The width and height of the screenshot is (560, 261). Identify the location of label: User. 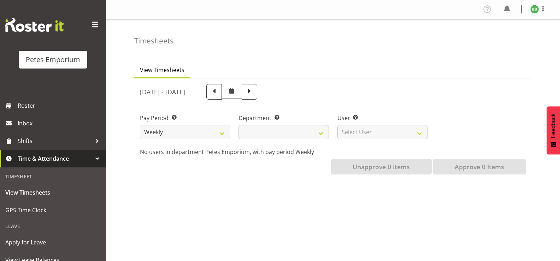
(382, 118).